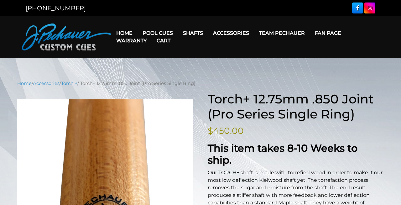  I want to click on bdi: 450.00, so click(225, 130).